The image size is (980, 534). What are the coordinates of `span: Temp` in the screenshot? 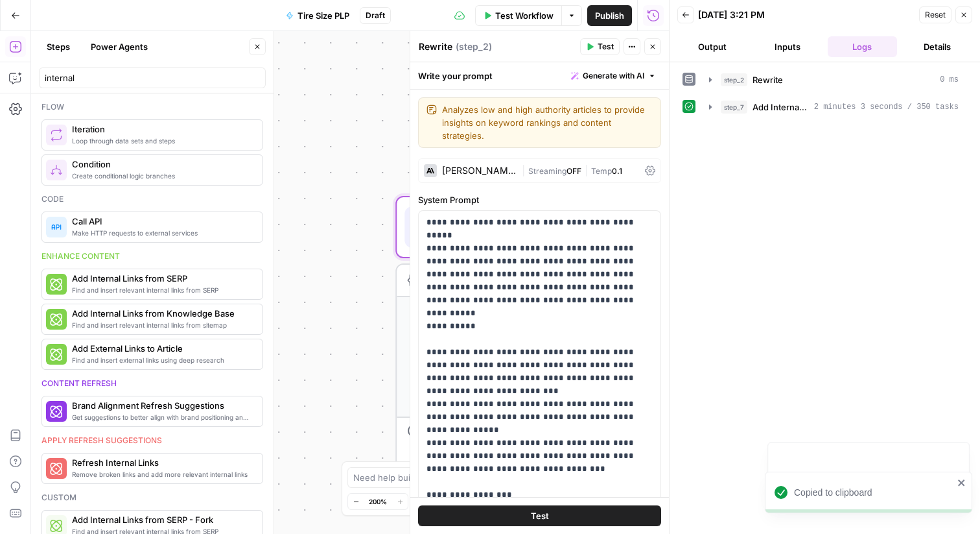 It's located at (602, 171).